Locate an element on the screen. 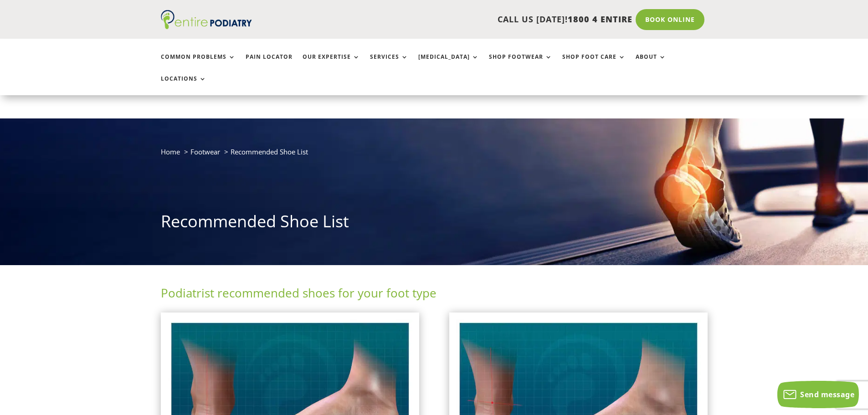 This screenshot has height=415, width=868. button: Send message is located at coordinates (818, 394).